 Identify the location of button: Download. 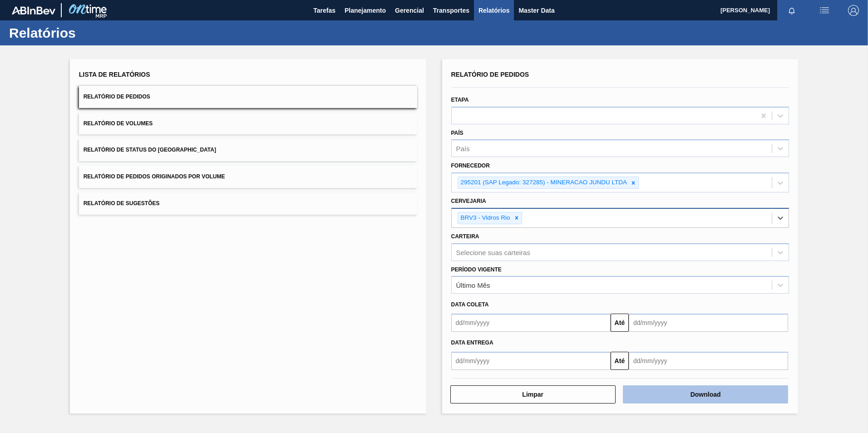
(705, 395).